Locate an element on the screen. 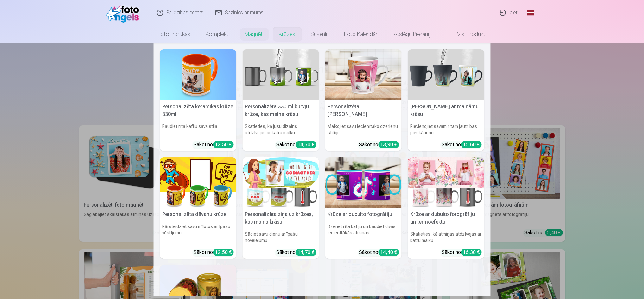  div: 15,60 € is located at coordinates (472, 145).